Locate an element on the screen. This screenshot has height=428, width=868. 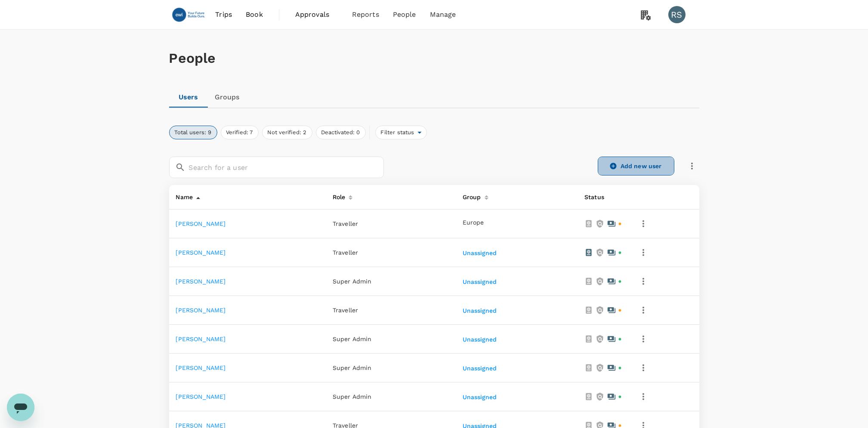
div: RS is located at coordinates (677, 15).